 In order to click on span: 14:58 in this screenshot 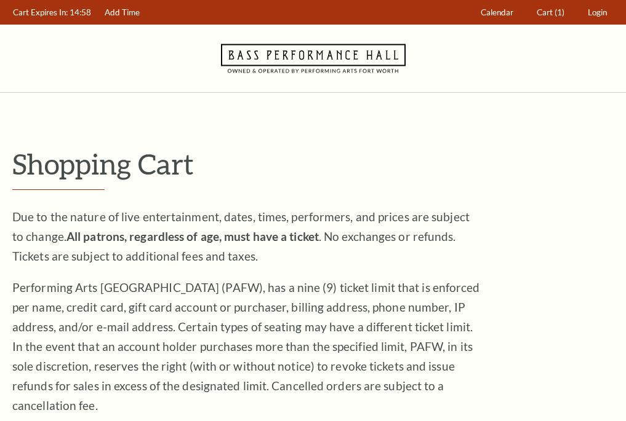, I will do `click(80, 12)`.